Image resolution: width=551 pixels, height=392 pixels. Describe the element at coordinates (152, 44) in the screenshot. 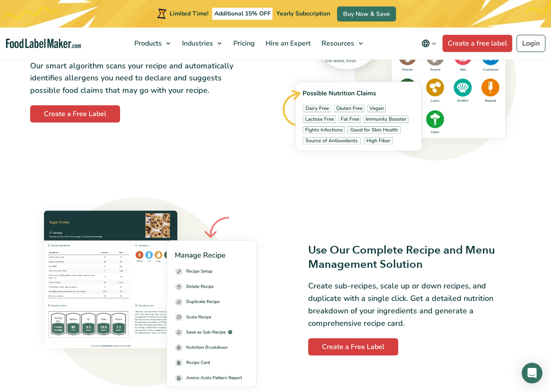

I see `a: Products` at that location.